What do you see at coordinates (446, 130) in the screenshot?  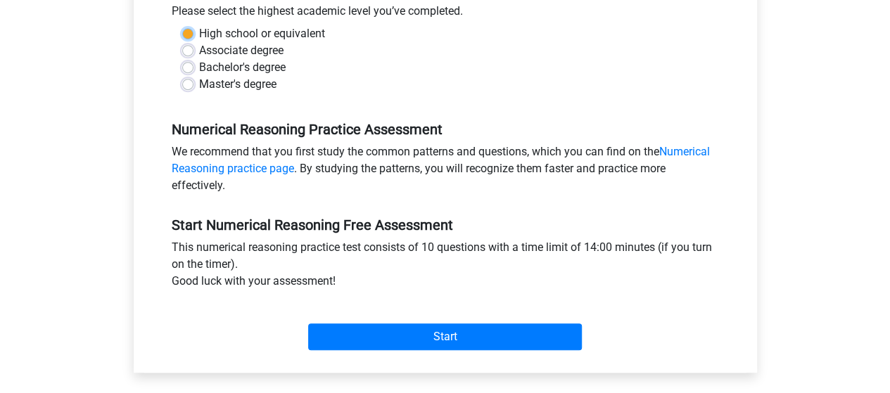 I see `h5: Numerical Reasoning Practice Assessment` at bounding box center [446, 130].